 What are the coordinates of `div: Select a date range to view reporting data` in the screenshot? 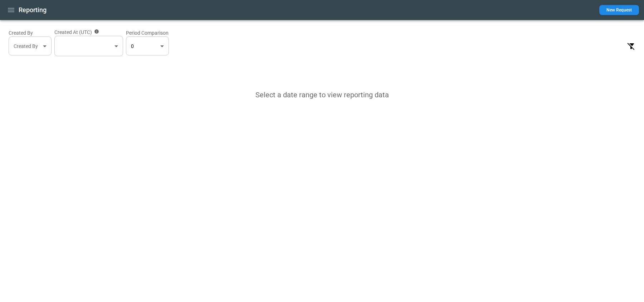 It's located at (322, 95).